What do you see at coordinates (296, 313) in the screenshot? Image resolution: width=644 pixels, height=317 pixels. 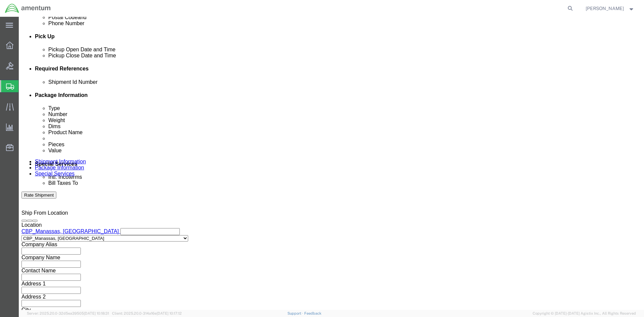 I see `a: Support` at bounding box center [296, 313].